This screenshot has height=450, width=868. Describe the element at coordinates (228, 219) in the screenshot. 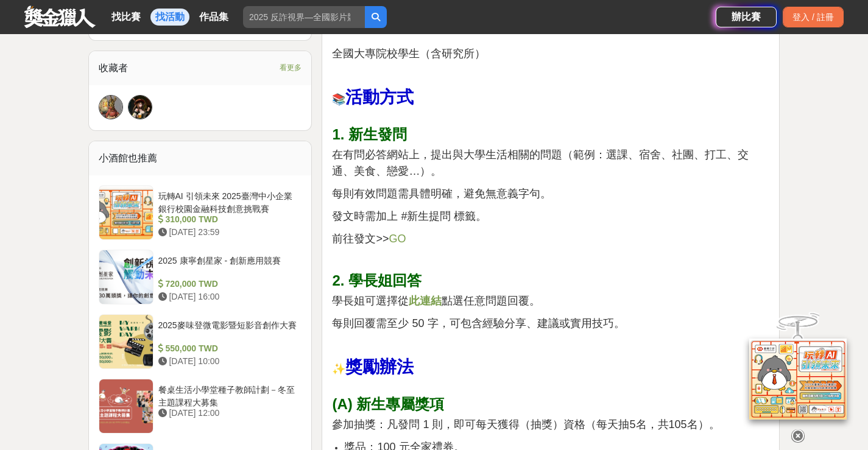

I see `div: 310,000 TWD` at that location.